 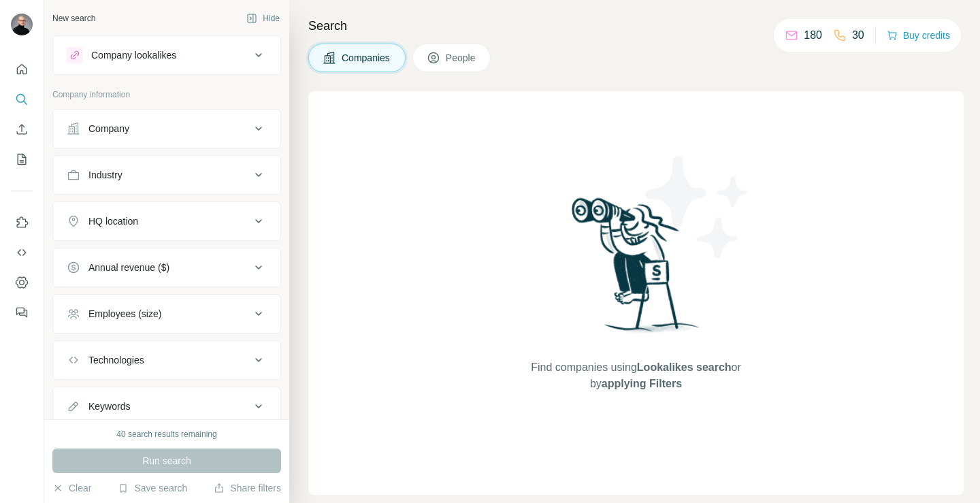 I want to click on button: Technologies, so click(x=167, y=360).